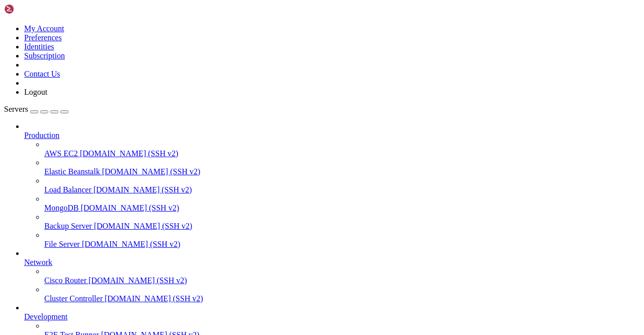 The width and height of the screenshot is (644, 335). I want to click on span: Servers, so click(16, 109).